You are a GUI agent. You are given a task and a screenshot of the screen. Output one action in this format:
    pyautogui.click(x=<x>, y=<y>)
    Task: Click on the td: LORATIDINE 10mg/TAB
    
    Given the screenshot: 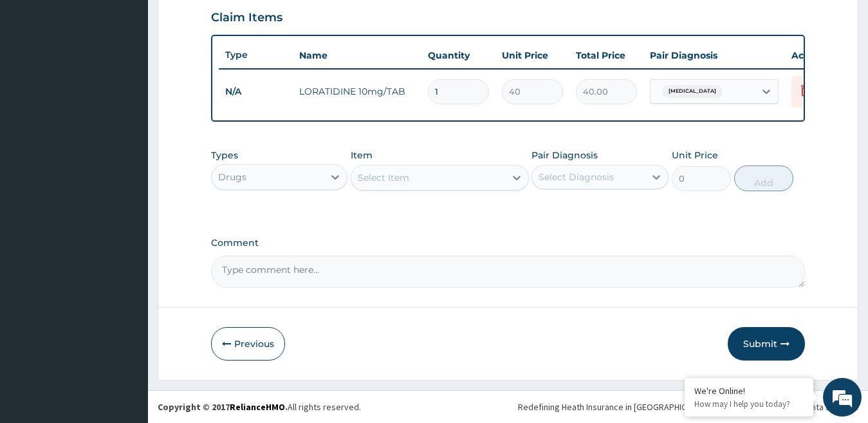 What is the action you would take?
    pyautogui.click(x=357, y=92)
    